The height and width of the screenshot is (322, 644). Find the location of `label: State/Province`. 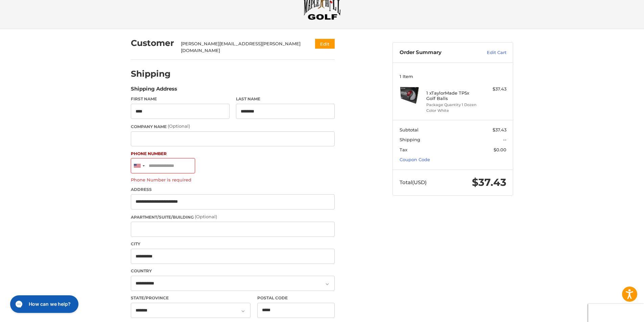

label: State/Province is located at coordinates (191, 298).